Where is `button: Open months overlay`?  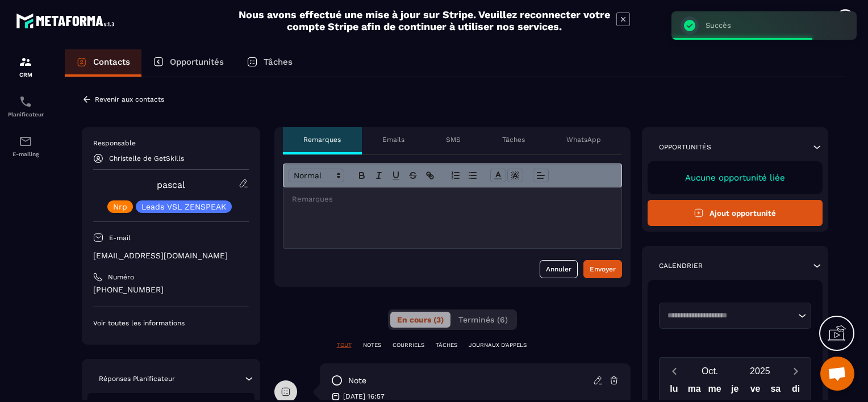
button: Open months overlay is located at coordinates (710, 371).